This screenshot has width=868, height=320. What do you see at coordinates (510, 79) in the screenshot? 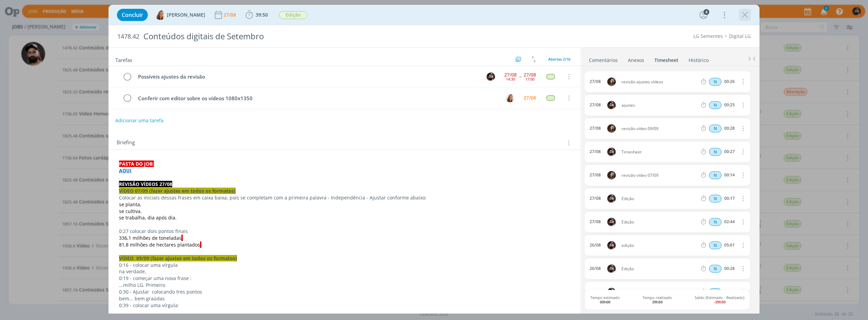
I see `div: 14:30` at bounding box center [510, 79].